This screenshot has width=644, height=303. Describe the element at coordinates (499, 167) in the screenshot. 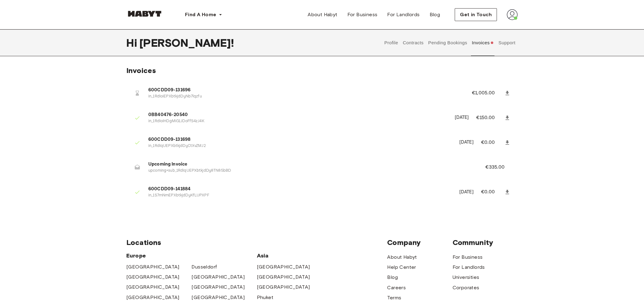

I see `p: €335.00` at that location.